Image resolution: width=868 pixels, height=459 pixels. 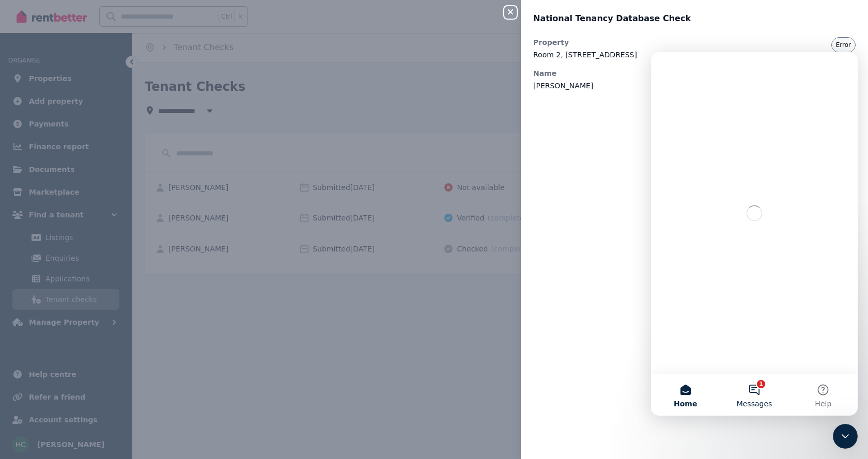 I want to click on button: Messages, so click(x=103, y=343).